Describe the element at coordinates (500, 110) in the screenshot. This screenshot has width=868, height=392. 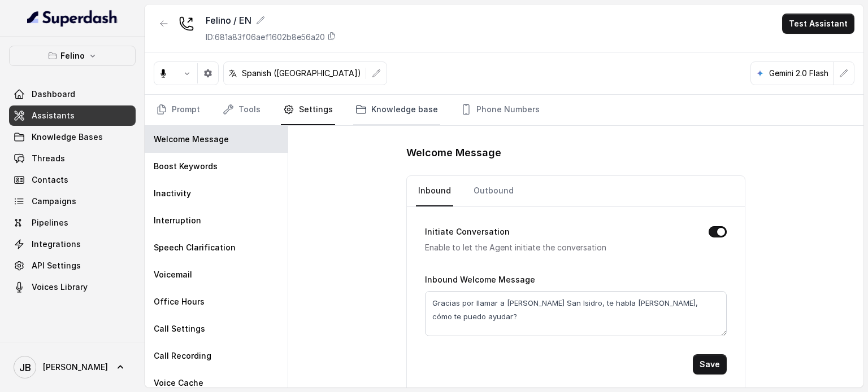
I see `a: Phone Numbers` at that location.